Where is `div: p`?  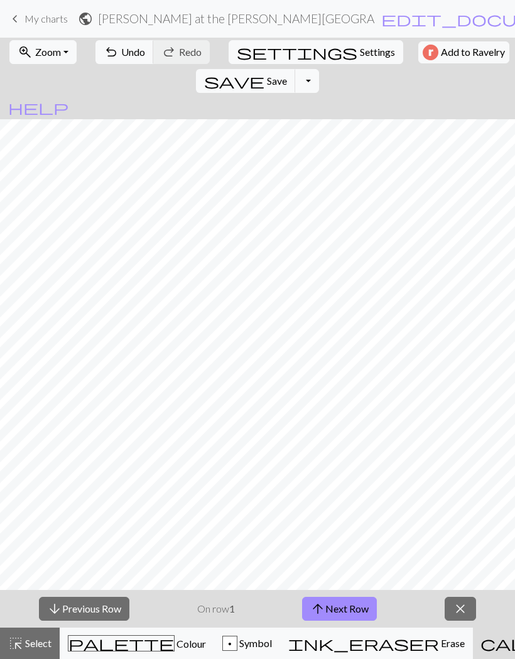
div: p is located at coordinates (230, 644).